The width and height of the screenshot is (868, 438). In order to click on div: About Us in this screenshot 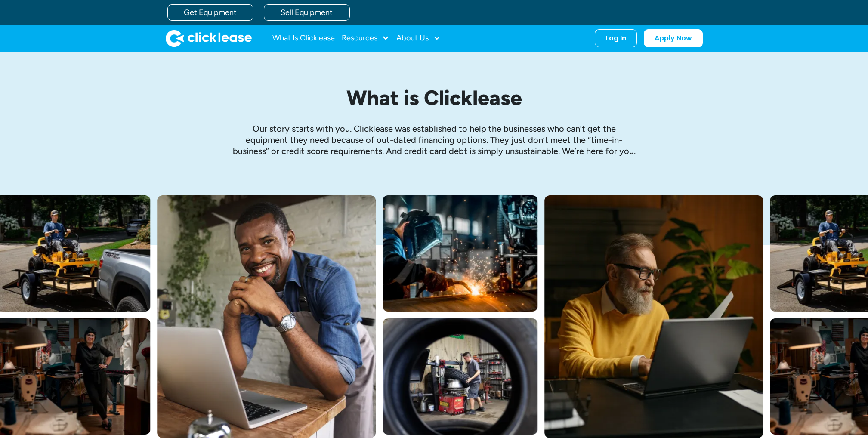, I will do `click(418, 38)`.